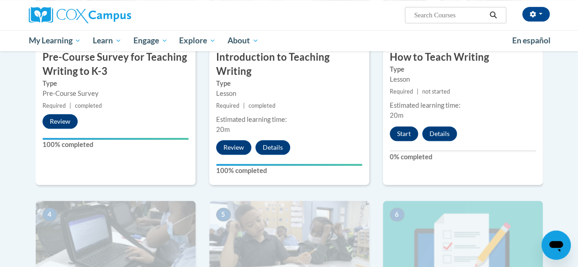 The image size is (578, 267). Describe the element at coordinates (107, 41) in the screenshot. I see `a: Learn` at that location.